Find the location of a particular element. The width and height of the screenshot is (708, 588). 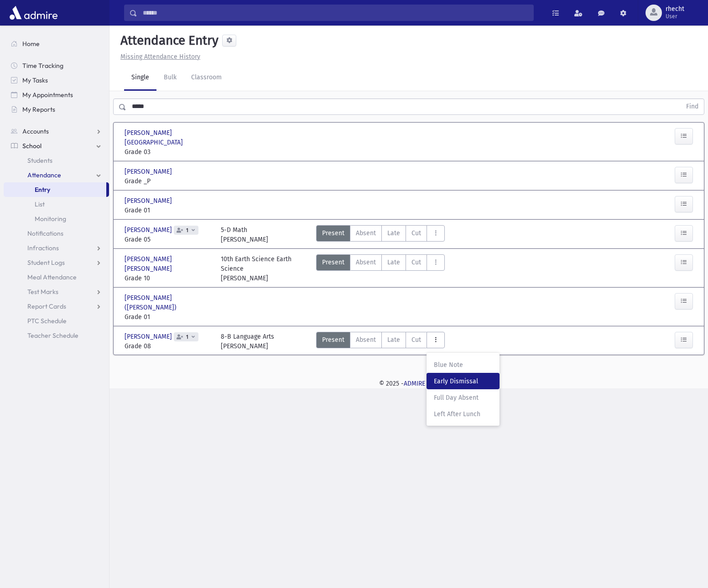

span: My Reports is located at coordinates (39, 109).